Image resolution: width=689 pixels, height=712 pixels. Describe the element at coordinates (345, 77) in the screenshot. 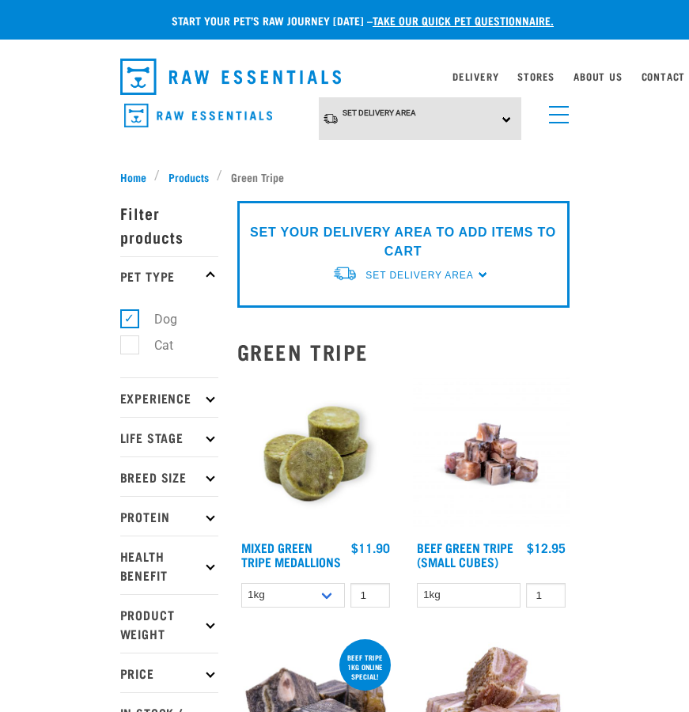

I see `nav: dropdown navigation` at that location.